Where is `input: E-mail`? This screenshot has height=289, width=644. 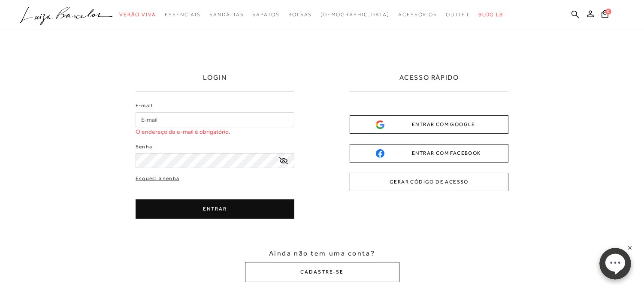 input: E-mail is located at coordinates (215, 120).